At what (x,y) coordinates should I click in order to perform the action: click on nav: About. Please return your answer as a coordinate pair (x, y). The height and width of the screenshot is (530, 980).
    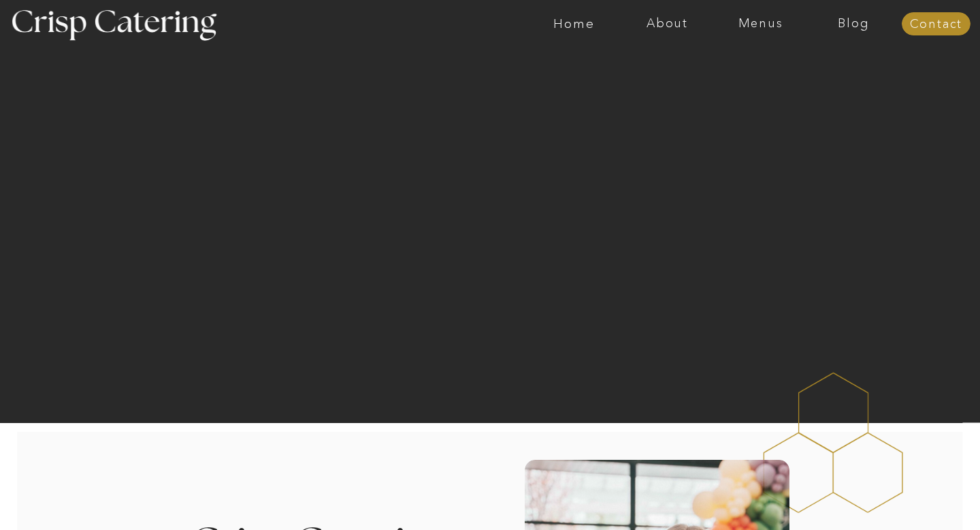
    Looking at the image, I should click on (667, 24).